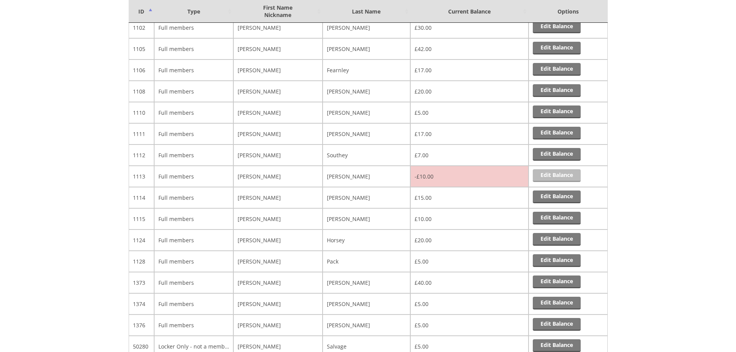 This screenshot has height=352, width=736. What do you see at coordinates (141, 261) in the screenshot?
I see `td: 1128` at bounding box center [141, 261].